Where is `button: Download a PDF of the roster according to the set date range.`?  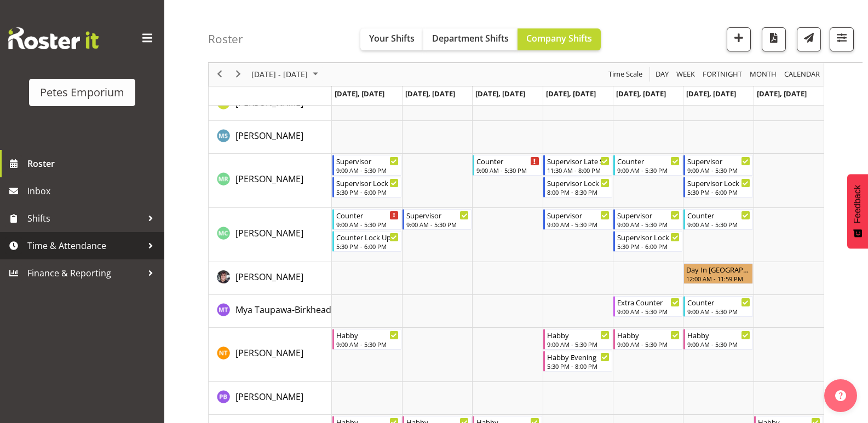
button: Download a PDF of the roster according to the set date range. is located at coordinates (774, 40).